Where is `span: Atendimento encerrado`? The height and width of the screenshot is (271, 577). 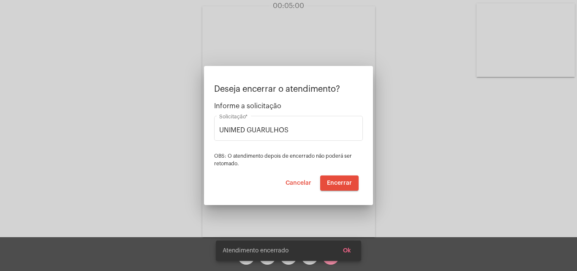
span: Atendimento encerrado is located at coordinates (256, 251).